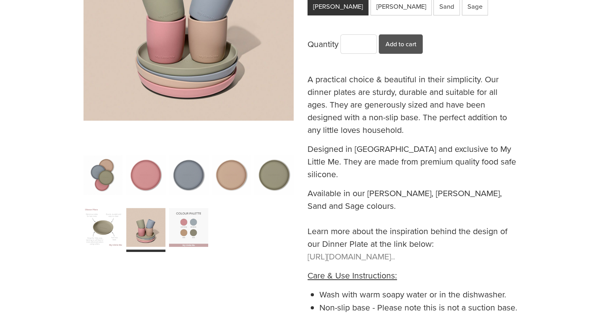  I want to click on li: Non-slip base - Please note this is not a suction base., so click(419, 308).